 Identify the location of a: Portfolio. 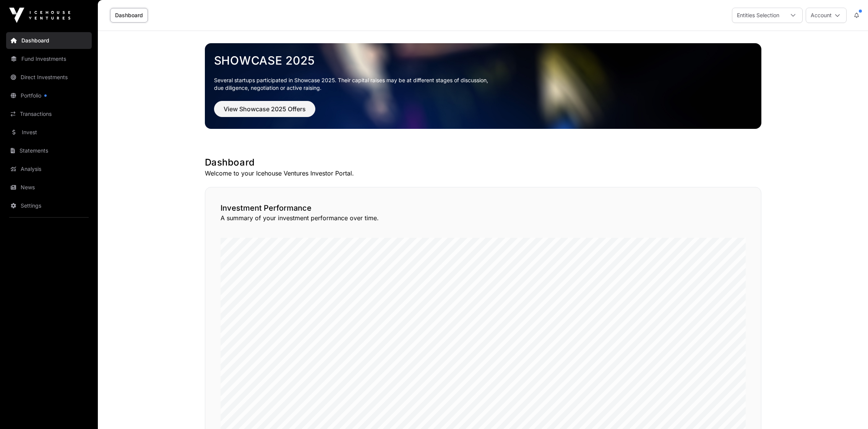
(49, 96).